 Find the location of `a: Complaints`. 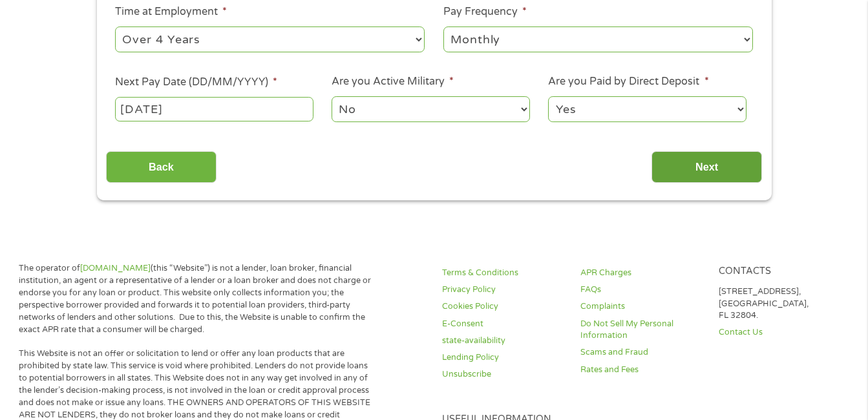

a: Complaints is located at coordinates (642, 306).